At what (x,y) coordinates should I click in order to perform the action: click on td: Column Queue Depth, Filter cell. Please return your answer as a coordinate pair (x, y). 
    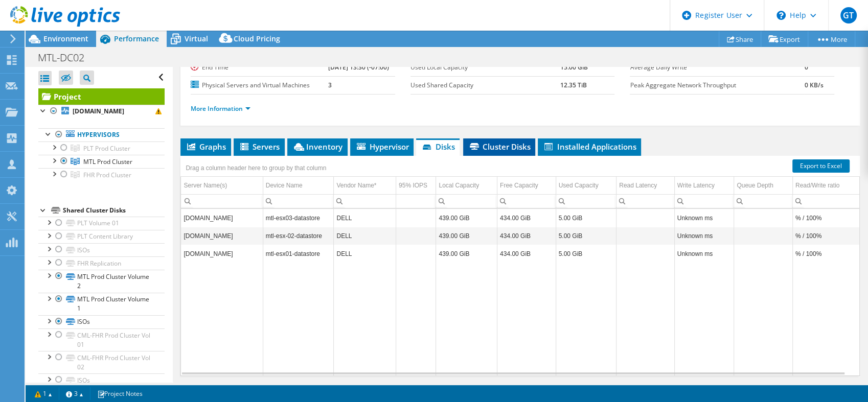
    Looking at the image, I should click on (763, 201).